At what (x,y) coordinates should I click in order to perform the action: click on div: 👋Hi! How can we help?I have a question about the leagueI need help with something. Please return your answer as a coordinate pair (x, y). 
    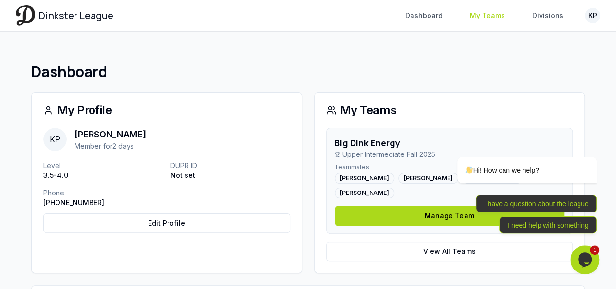
    Looking at the image, I should click on (88, 126).